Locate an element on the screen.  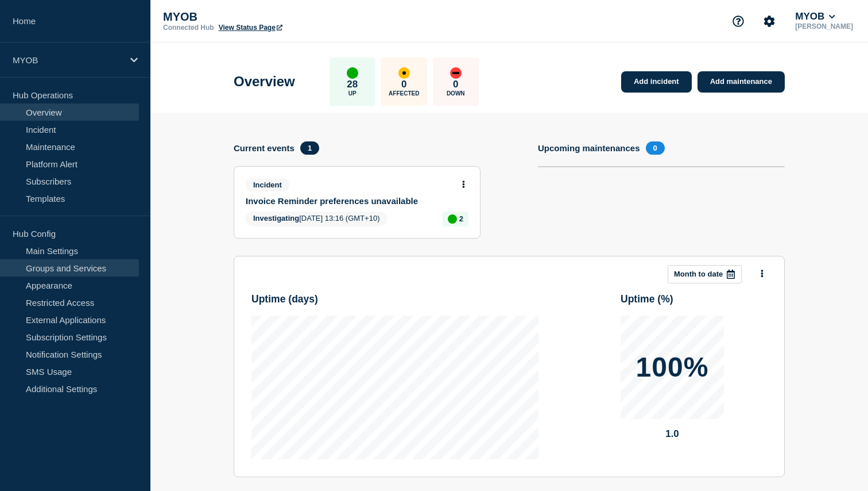
button: Month to date is located at coordinates (705, 274).